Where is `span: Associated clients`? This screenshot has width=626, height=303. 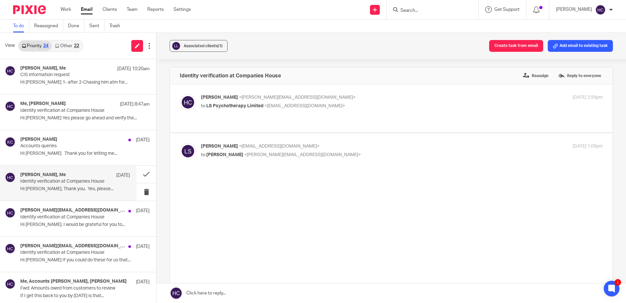
span: Associated clients is located at coordinates (203, 46).